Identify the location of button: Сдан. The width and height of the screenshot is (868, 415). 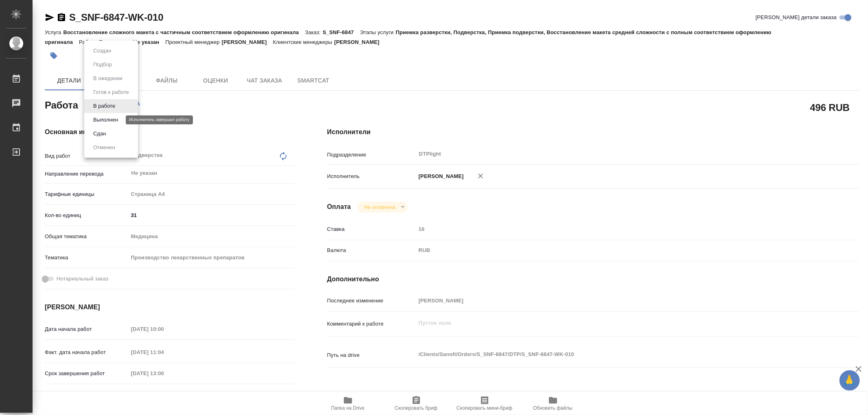
(99, 134).